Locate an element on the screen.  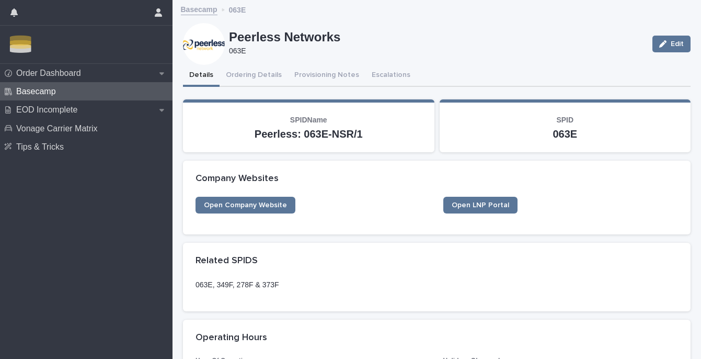
p: Peerless Networks is located at coordinates (437, 37).